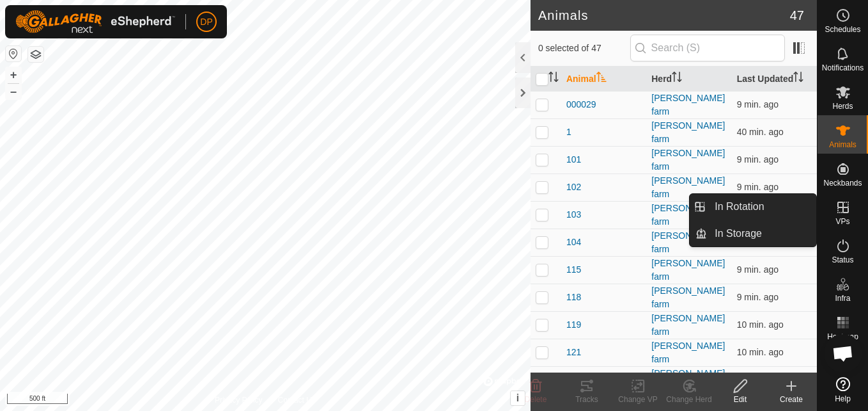  What do you see at coordinates (762, 234) in the screenshot?
I see `a: In Storage` at bounding box center [762, 234].